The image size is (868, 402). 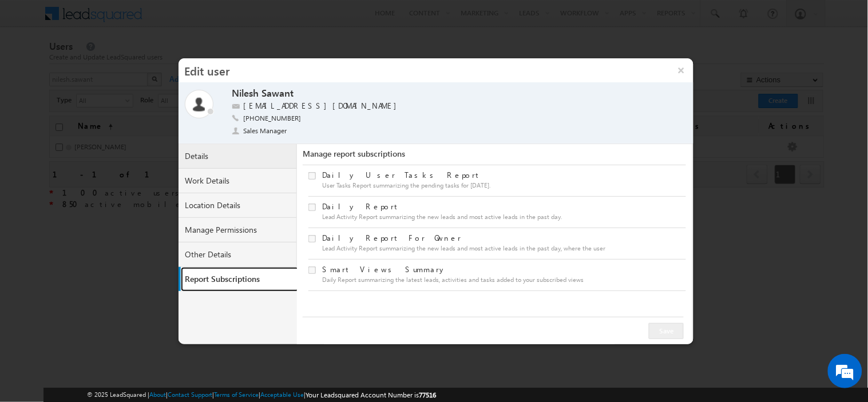 I want to click on div: Daily User Tasks Report, so click(x=471, y=175).